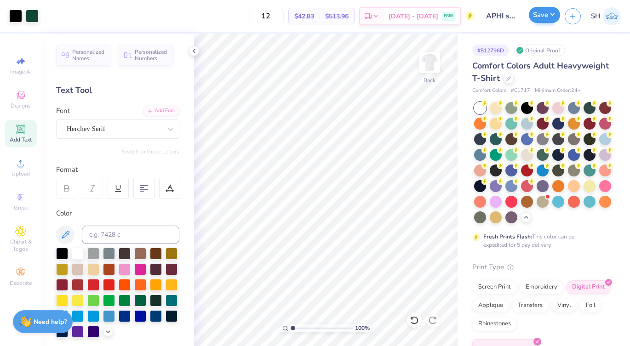 Image resolution: width=630 pixels, height=346 pixels. What do you see at coordinates (118, 90) in the screenshot?
I see `div: Text Tool` at bounding box center [118, 90].